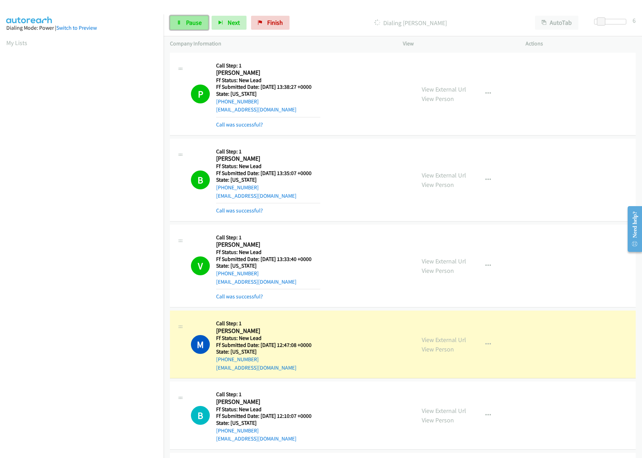  What do you see at coordinates (634, 20) in the screenshot?
I see `div: 6` at bounding box center [634, 20].